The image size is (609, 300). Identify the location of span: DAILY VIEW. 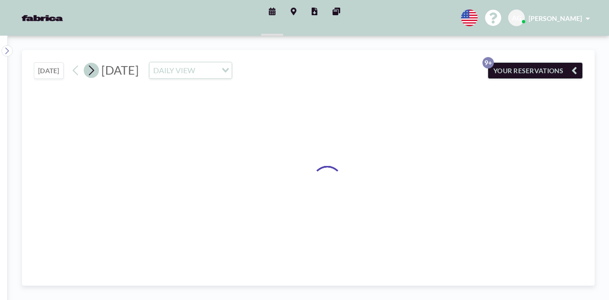
(174, 70).